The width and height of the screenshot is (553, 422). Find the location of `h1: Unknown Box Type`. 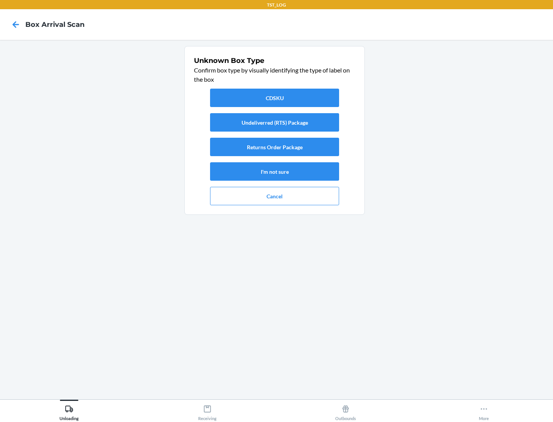

h1: Unknown Box Type is located at coordinates (275, 61).